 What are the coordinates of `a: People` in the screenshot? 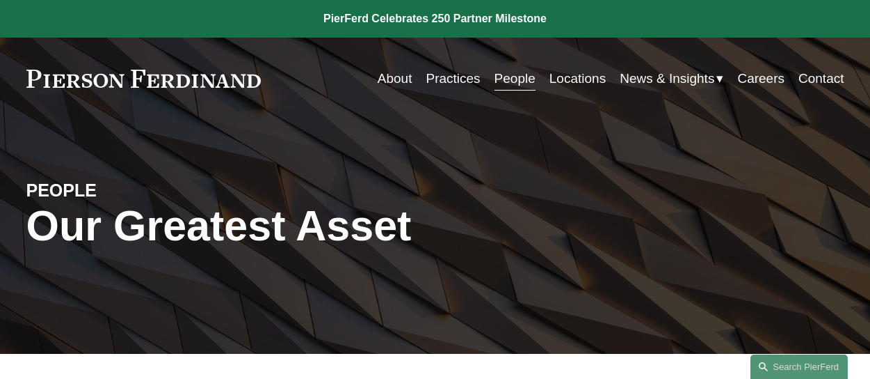 It's located at (515, 79).